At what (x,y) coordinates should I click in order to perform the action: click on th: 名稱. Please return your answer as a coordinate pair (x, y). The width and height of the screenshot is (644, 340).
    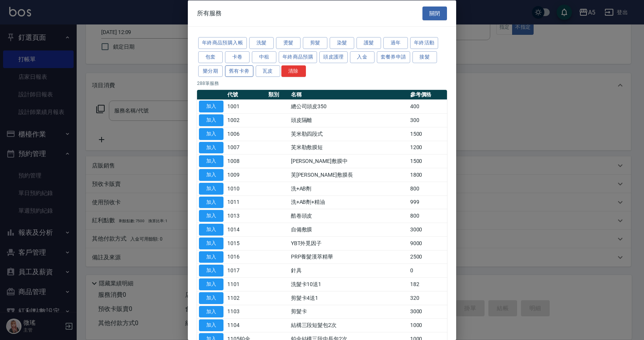
    Looking at the image, I should click on (348, 95).